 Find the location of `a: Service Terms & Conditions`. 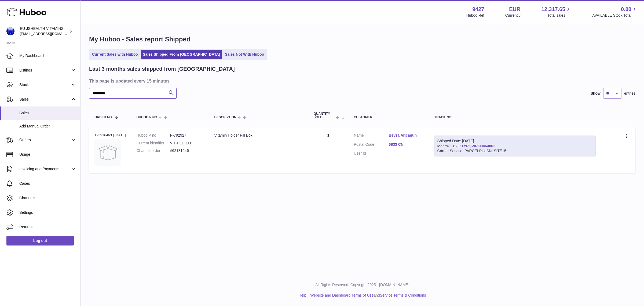

a: Service Terms & Conditions is located at coordinates (403, 295).